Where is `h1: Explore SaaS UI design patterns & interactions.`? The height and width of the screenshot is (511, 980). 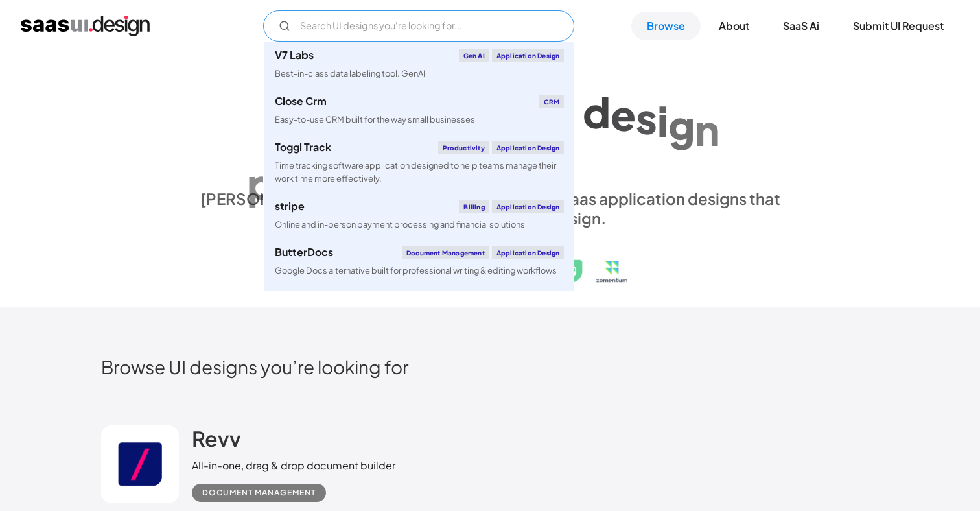
h1: Explore SaaS UI design patterns & interactions. is located at coordinates (490, 126).